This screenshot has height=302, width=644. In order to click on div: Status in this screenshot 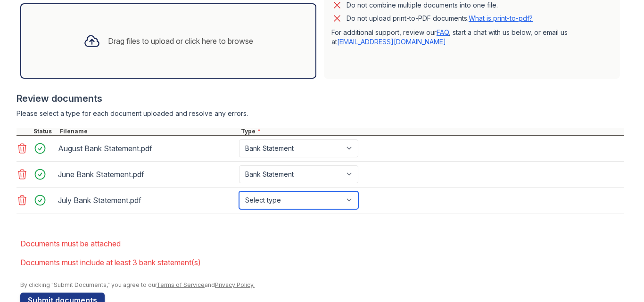, I will do `click(45, 132)`.